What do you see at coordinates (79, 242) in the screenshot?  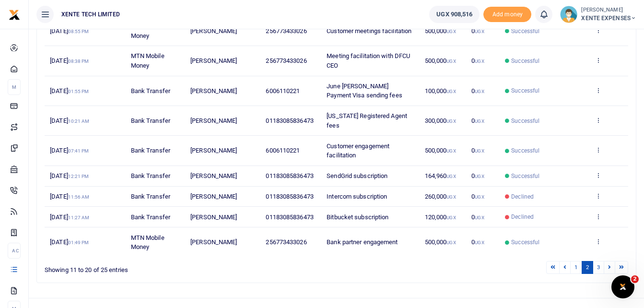 I see `small: 01:49 PM` at bounding box center [79, 242].